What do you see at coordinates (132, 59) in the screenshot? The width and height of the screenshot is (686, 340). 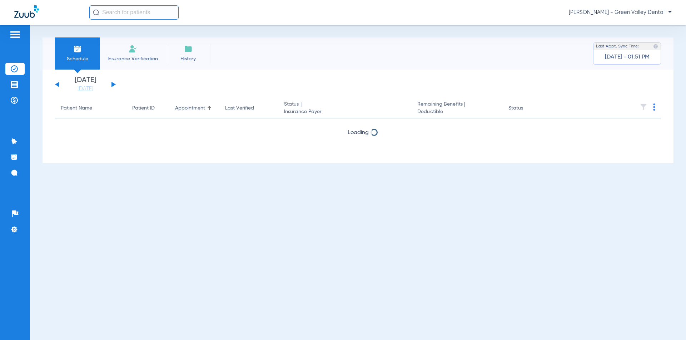 I see `span: Insurance Verification` at bounding box center [132, 59].